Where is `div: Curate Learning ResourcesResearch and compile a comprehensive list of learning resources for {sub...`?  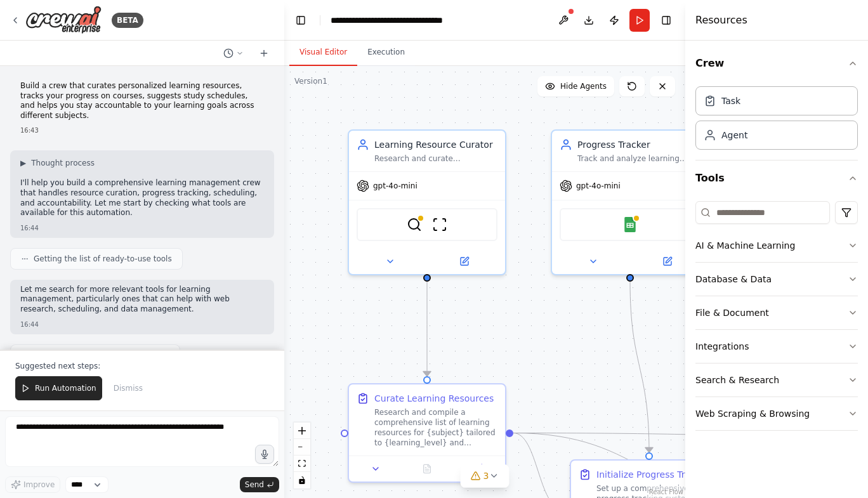 div: Curate Learning ResourcesResearch and compile a comprehensive list of learning resources for {sub... is located at coordinates (427, 433).